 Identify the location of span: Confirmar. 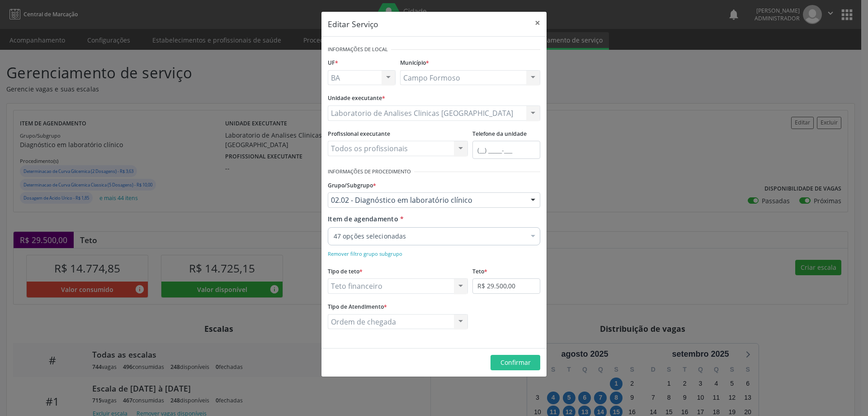
(516, 362).